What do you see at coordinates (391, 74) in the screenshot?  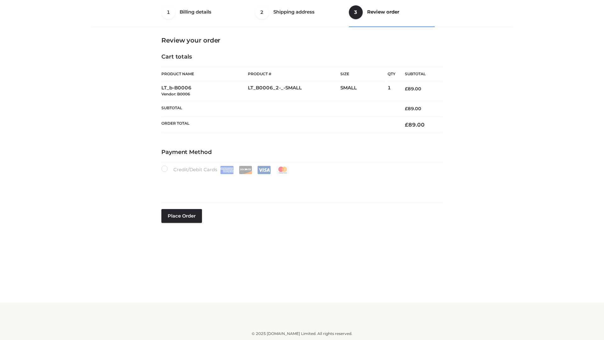 I see `th: Qty` at bounding box center [391, 74].